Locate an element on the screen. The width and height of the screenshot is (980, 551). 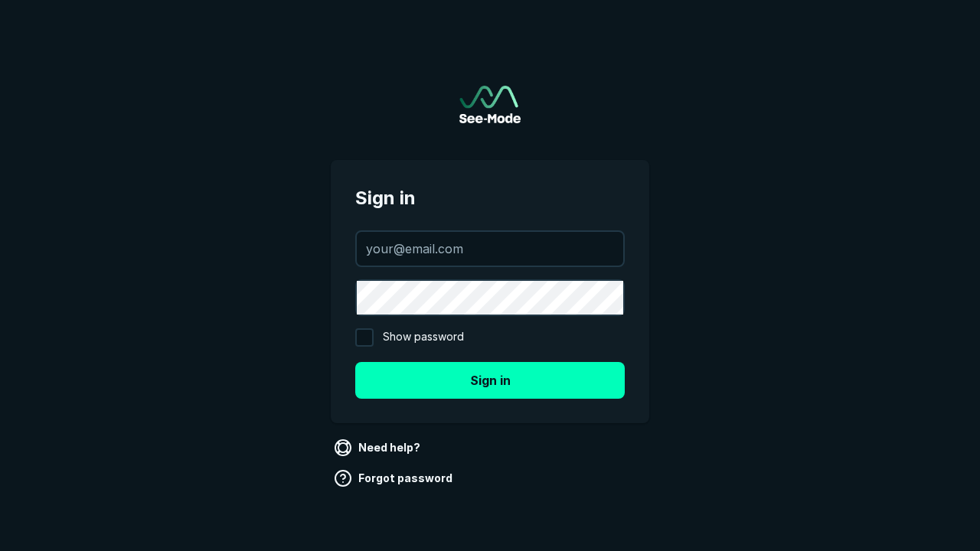
a: Go to sign in is located at coordinates (490, 104).